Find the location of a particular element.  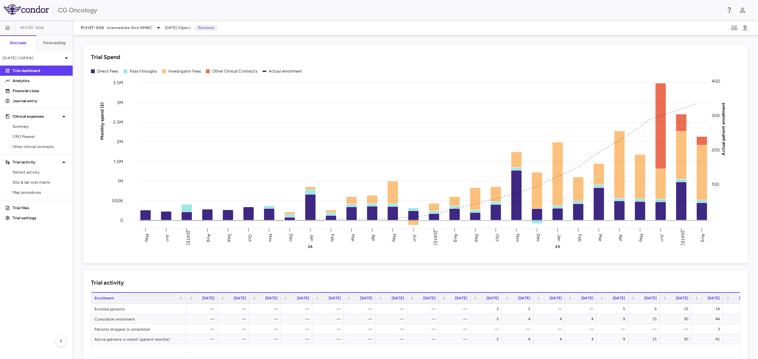

div: Pass-throughs is located at coordinates (143, 71).